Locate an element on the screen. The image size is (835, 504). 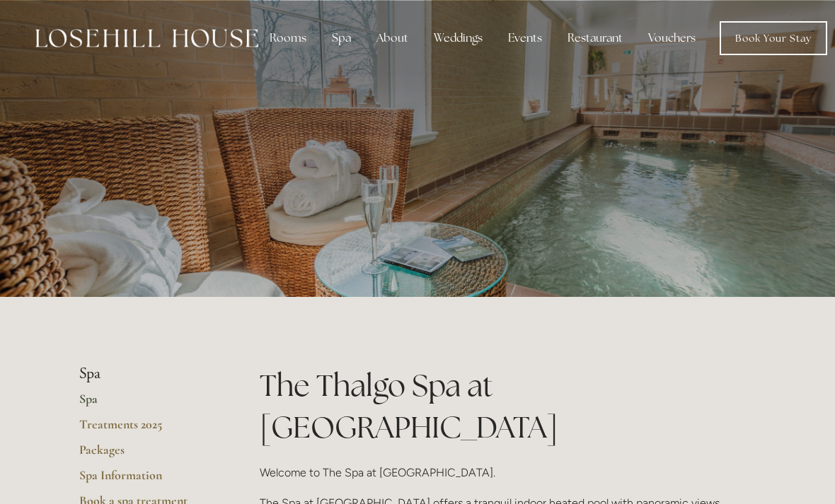
div: Restaurant is located at coordinates (595, 38).